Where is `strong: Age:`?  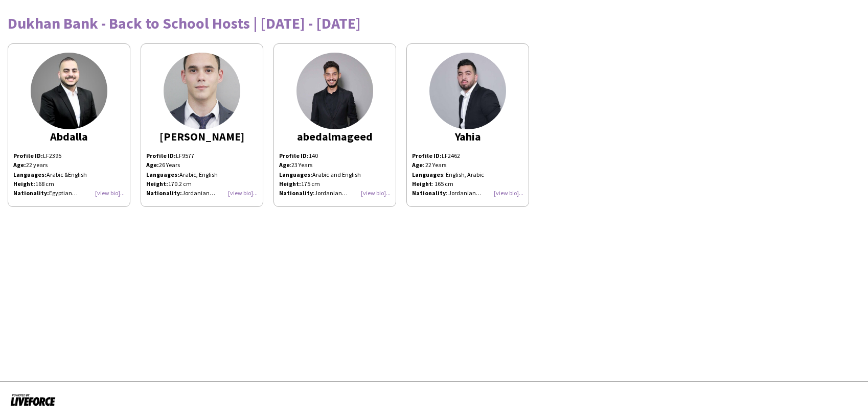 strong: Age: is located at coordinates (152, 164).